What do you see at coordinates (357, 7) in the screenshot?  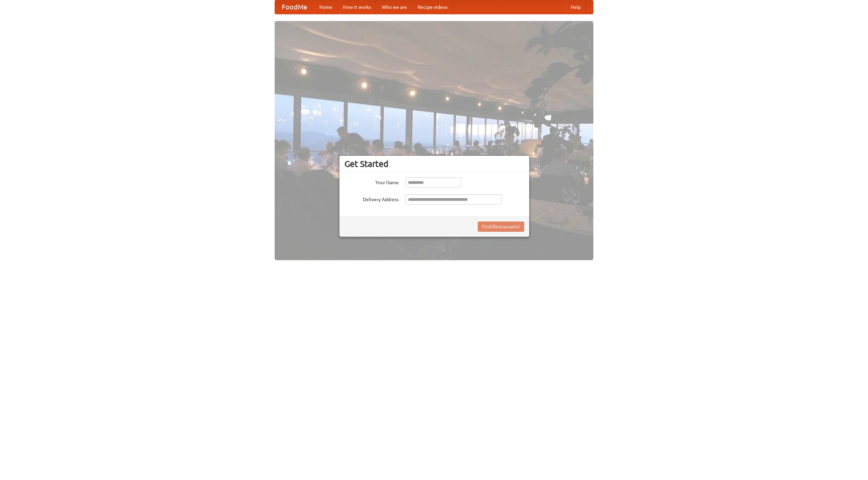 I see `a: How it works` at bounding box center [357, 7].